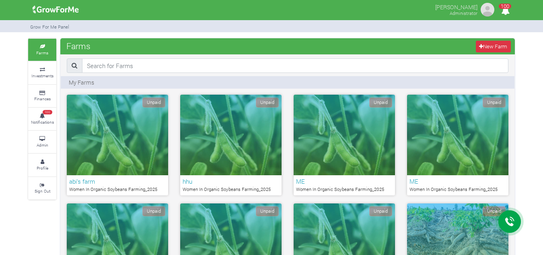 This screenshot has height=255, width=543. I want to click on a: Investments, so click(42, 72).